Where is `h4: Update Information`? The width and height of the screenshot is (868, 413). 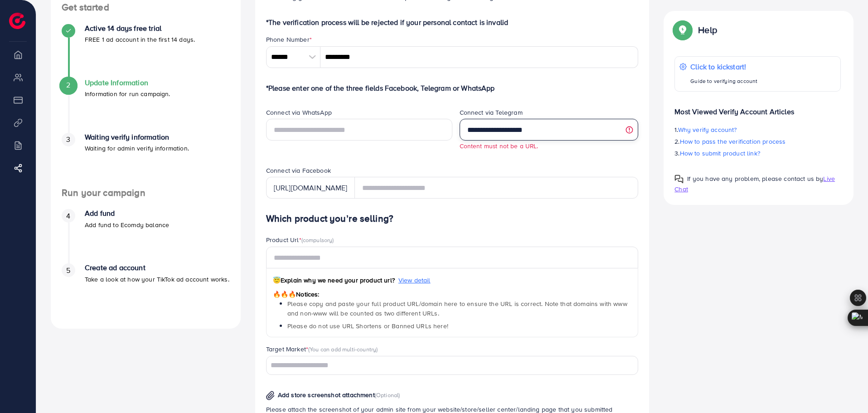 h4: Update Information is located at coordinates (127, 82).